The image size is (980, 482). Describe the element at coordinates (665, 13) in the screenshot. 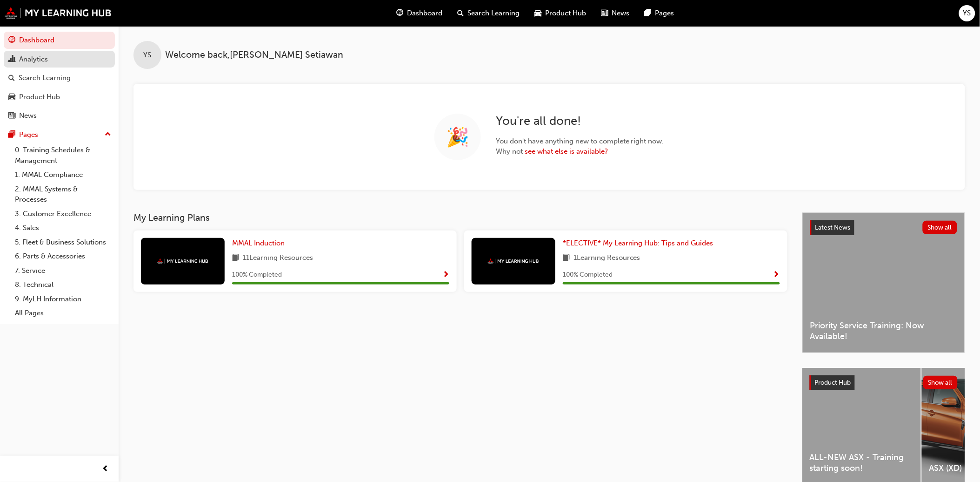

I see `span: Pages` at that location.